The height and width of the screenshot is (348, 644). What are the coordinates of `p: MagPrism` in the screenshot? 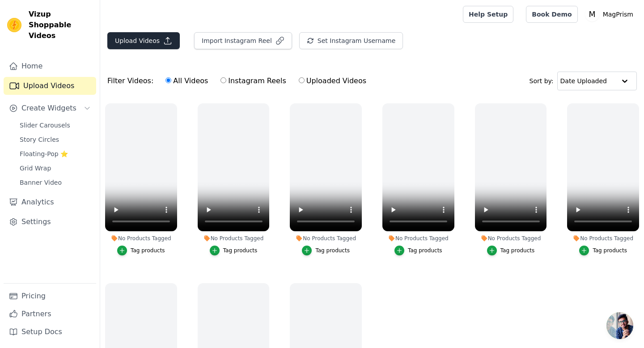 It's located at (618, 14).